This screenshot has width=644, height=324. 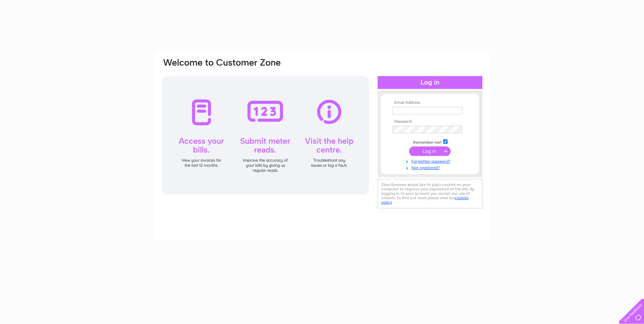 What do you see at coordinates (431, 167) in the screenshot?
I see `a: Not registered?` at bounding box center [431, 167].